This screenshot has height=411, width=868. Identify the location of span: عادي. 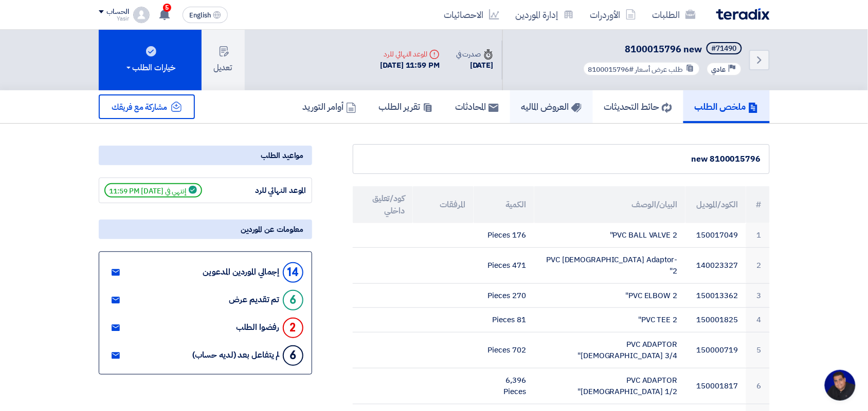
(718, 69).